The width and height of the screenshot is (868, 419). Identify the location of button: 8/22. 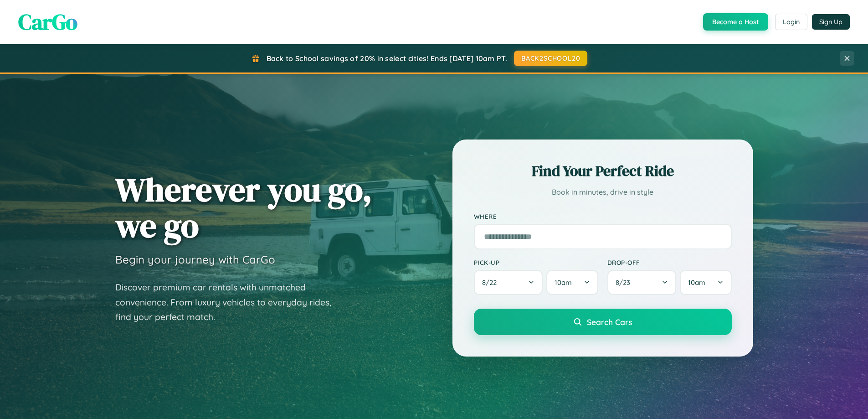
(508, 282).